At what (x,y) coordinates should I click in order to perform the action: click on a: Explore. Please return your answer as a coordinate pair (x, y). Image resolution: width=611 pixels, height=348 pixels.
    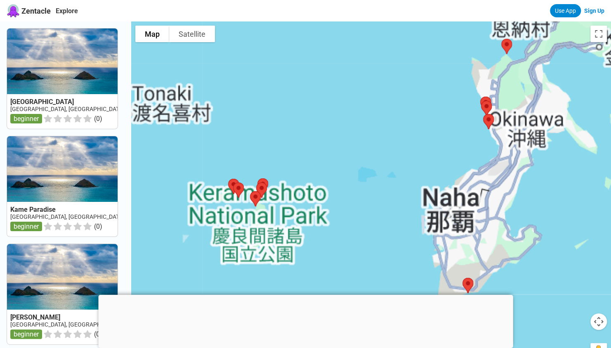
    Looking at the image, I should click on (67, 11).